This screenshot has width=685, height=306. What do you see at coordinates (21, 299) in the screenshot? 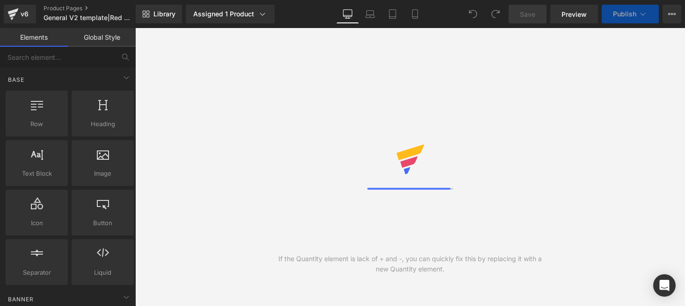
I see `span: Banner` at bounding box center [21, 299].